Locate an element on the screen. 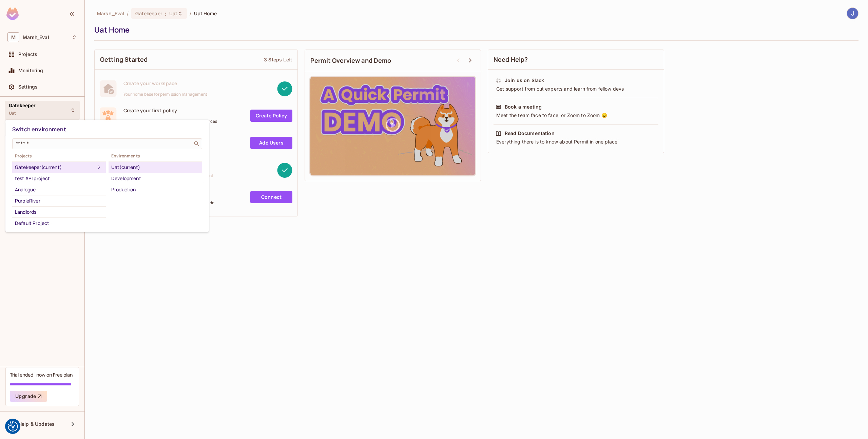 This screenshot has width=868, height=439. div: Landlords is located at coordinates (59, 212).